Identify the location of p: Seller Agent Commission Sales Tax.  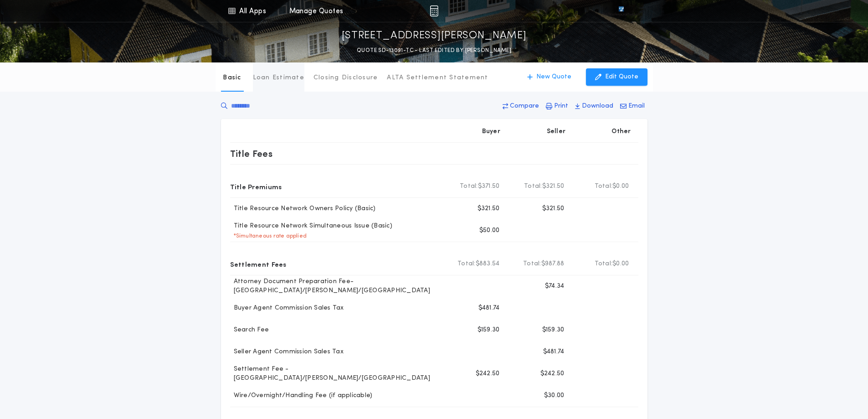
(286, 352).